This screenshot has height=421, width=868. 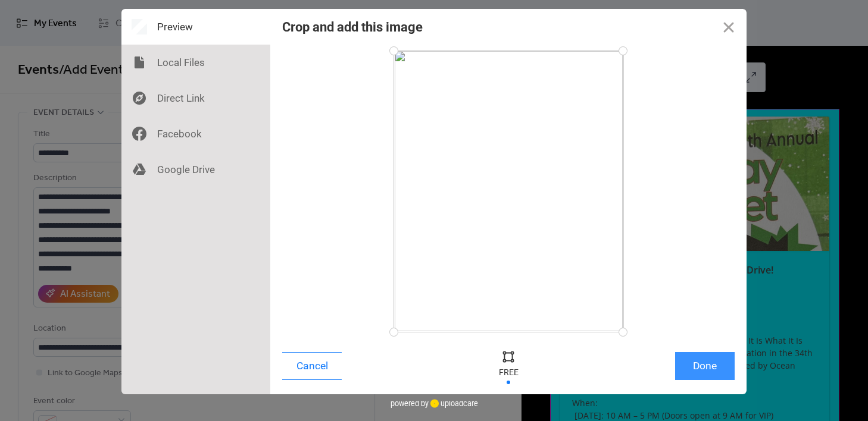 What do you see at coordinates (312, 366) in the screenshot?
I see `button: Cancel` at bounding box center [312, 366].